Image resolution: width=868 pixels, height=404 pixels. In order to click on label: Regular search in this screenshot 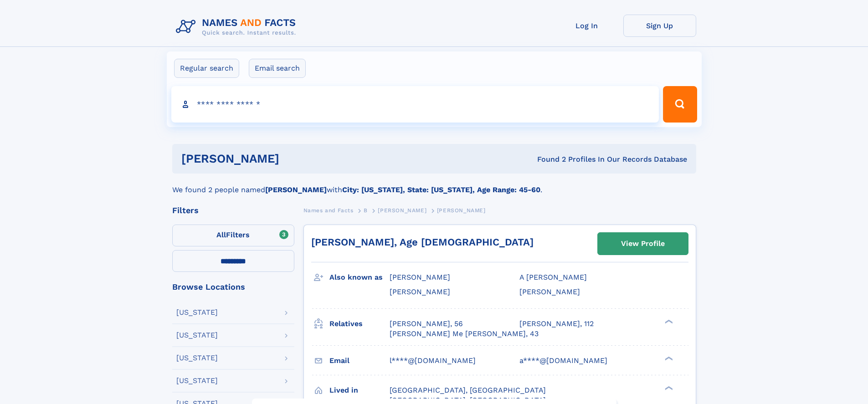, I will do `click(206, 68)`.